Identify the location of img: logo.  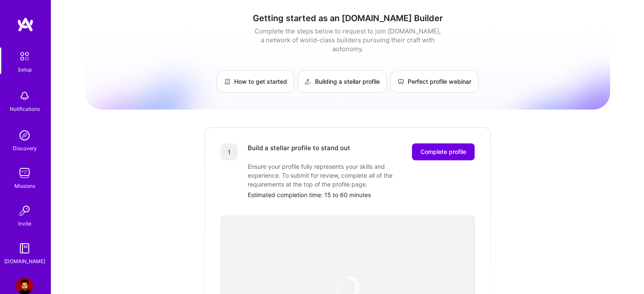
(25, 24).